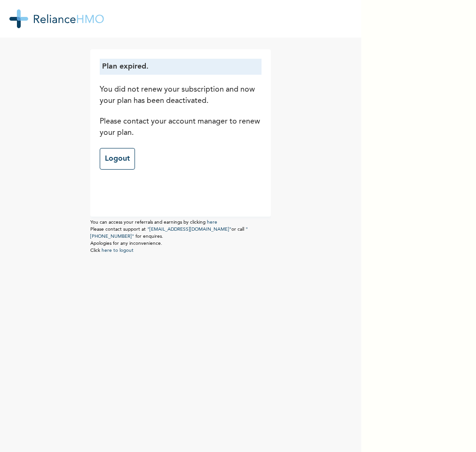  Describe the element at coordinates (180, 237) in the screenshot. I see `p: Please contact support at or call for enquires. Apologies for any inconvenience.` at that location.